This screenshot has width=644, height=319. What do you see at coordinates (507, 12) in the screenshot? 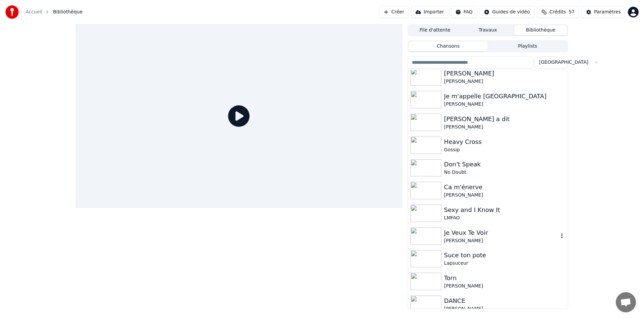
I see `button: Guides de vidéo` at bounding box center [507, 12].